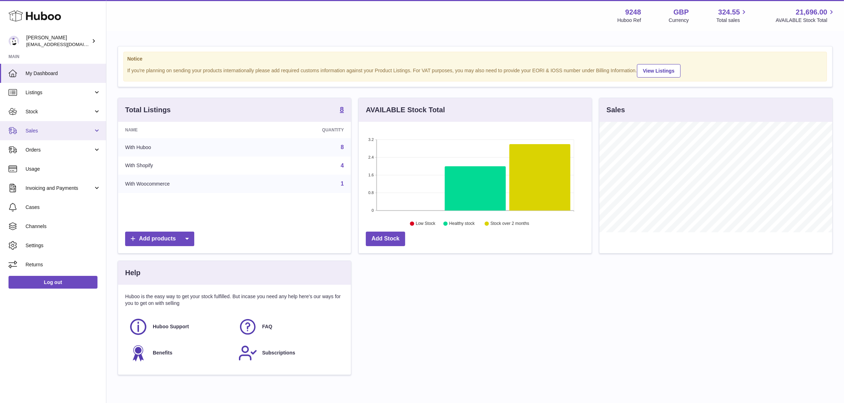  What do you see at coordinates (732, 16) in the screenshot?
I see `a: 324.55 Total sales` at bounding box center [732, 16].